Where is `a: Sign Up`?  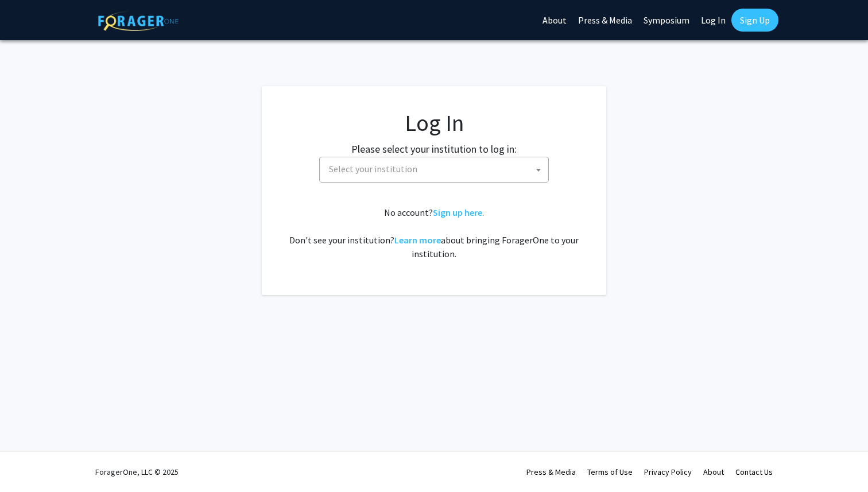 a: Sign Up is located at coordinates (755, 20).